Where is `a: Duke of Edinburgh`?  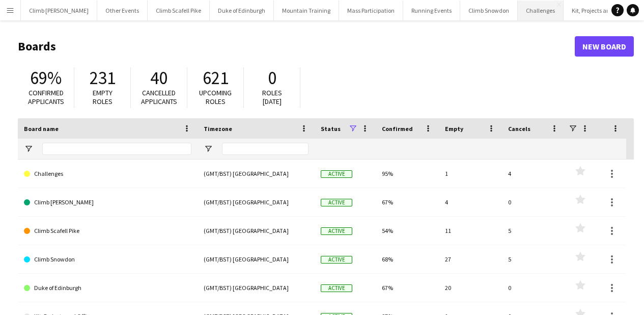 a: Duke of Edinburgh is located at coordinates (108, 288).